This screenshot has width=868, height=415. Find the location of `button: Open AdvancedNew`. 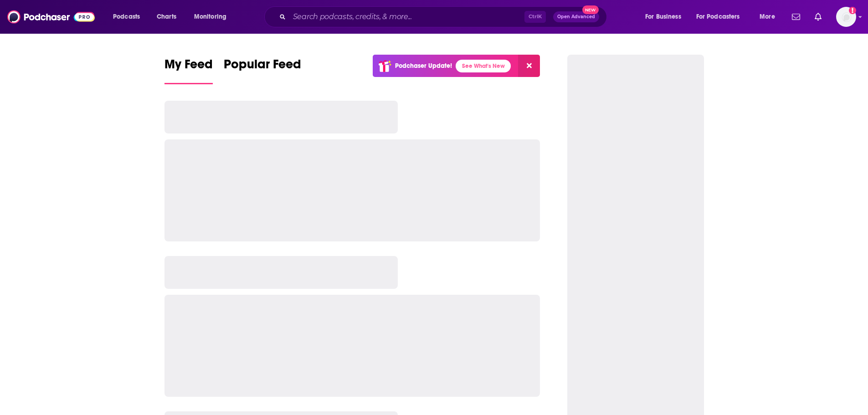

button: Open AdvancedNew is located at coordinates (576, 17).